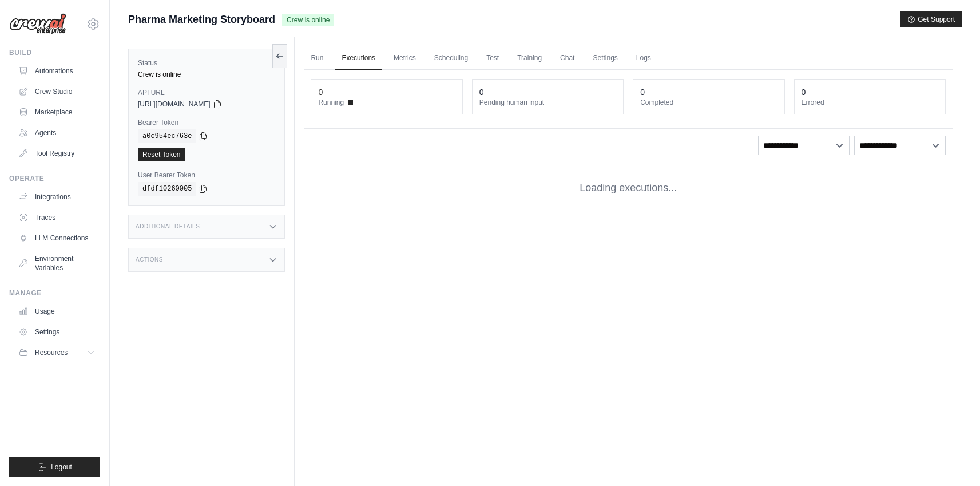 Image resolution: width=980 pixels, height=486 pixels. Describe the element at coordinates (206, 63) in the screenshot. I see `label: Status` at that location.